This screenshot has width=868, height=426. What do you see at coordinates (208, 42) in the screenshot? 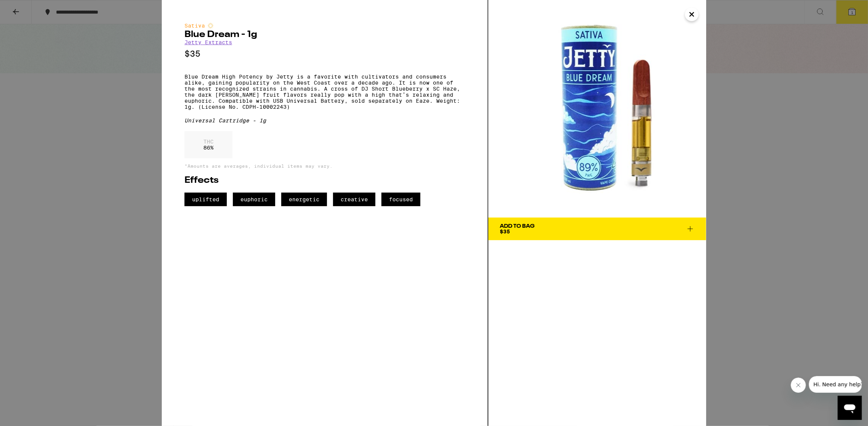
I see `a: Jetty Extracts` at bounding box center [208, 42].